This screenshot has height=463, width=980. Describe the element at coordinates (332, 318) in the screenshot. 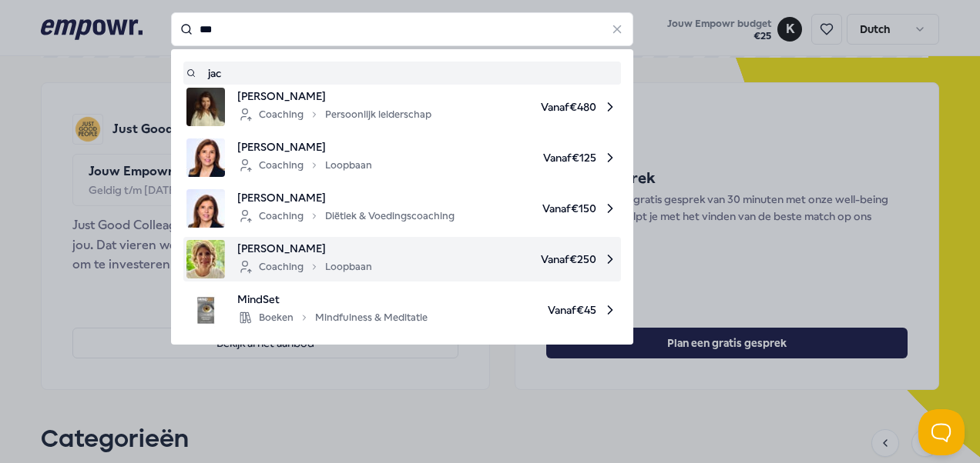

I see `div: Boeken Mindfulness & Meditatie` at that location.